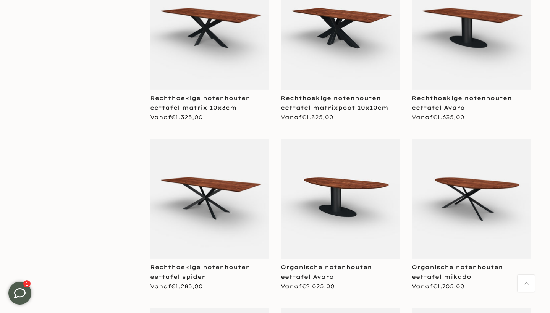  What do you see at coordinates (200, 272) in the screenshot?
I see `a: Rechthoekige notenhouten eettafel spider` at bounding box center [200, 272].